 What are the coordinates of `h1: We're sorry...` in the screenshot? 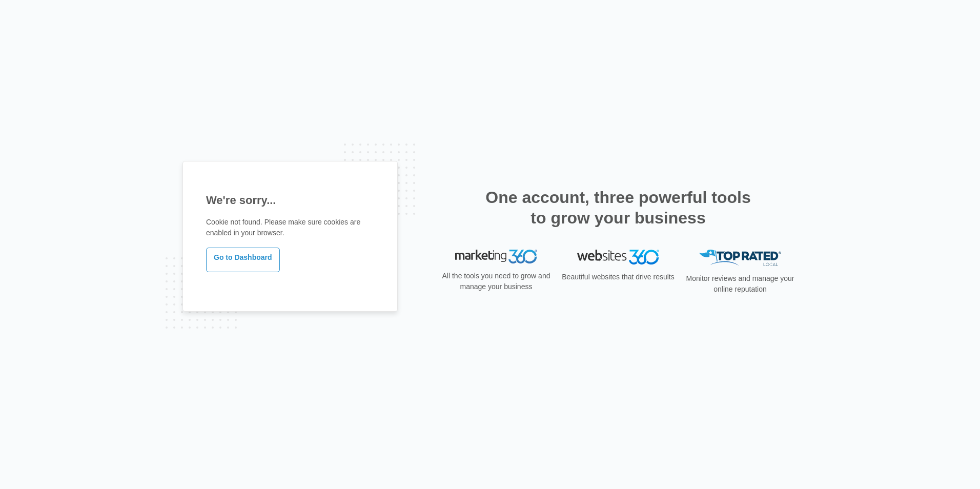 It's located at (290, 200).